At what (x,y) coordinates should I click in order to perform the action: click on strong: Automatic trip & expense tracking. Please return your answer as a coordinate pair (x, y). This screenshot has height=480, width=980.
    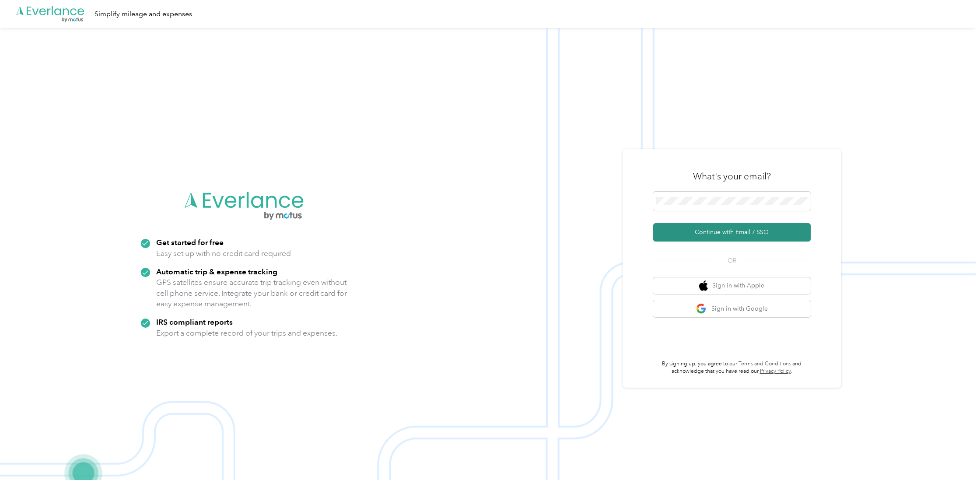
    Looking at the image, I should click on (217, 271).